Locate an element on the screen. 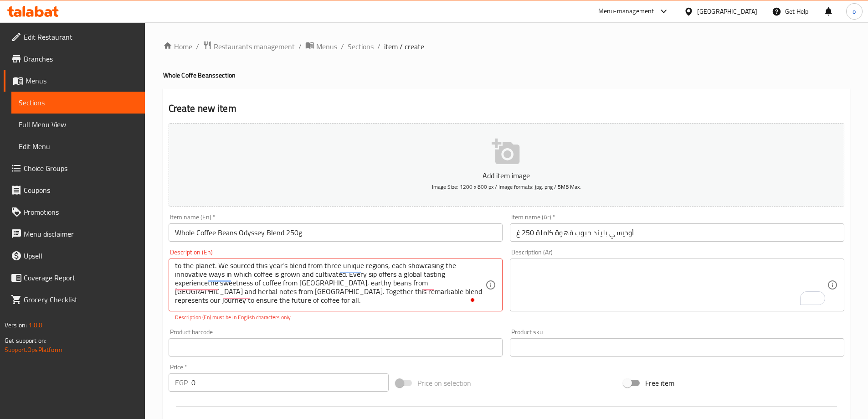 This screenshot has height=419, width=868. span: Choice Groups is located at coordinates (80, 168).